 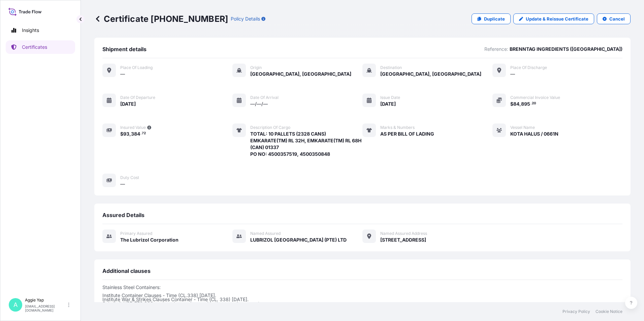 What do you see at coordinates (123, 215) in the screenshot?
I see `span: Assured Details` at bounding box center [123, 215].